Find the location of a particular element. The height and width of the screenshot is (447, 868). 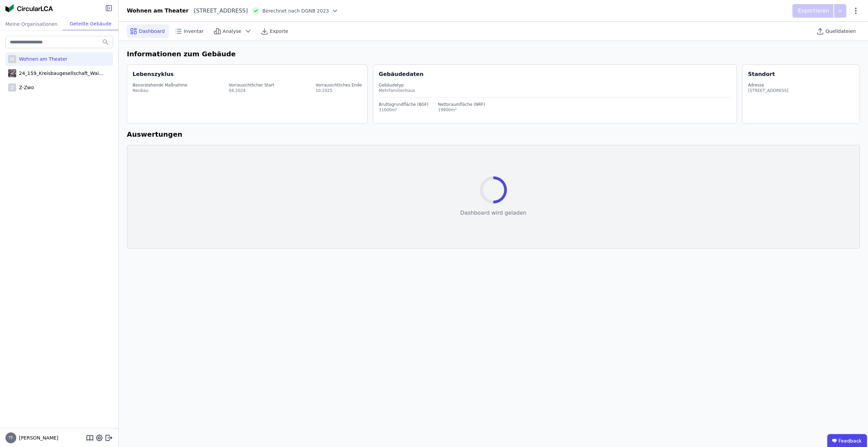

div: 04.2024 is located at coordinates (252, 91).